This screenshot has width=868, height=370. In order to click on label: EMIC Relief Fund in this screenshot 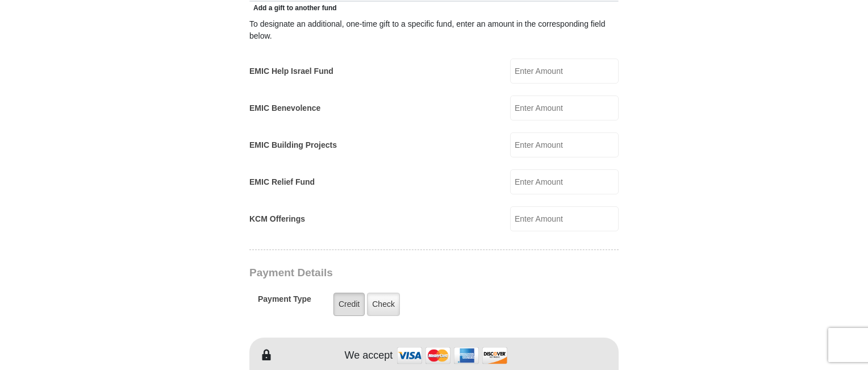, I will do `click(282, 182)`.